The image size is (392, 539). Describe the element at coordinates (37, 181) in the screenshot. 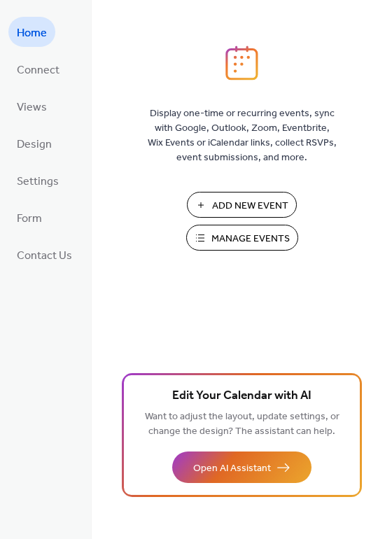

I see `span: Settings` at that location.